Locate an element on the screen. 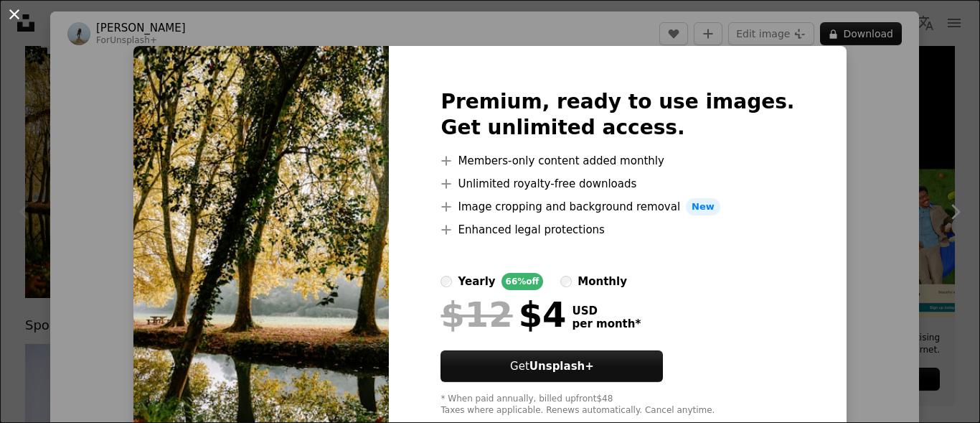  div: monthly is located at coordinates (602, 281).